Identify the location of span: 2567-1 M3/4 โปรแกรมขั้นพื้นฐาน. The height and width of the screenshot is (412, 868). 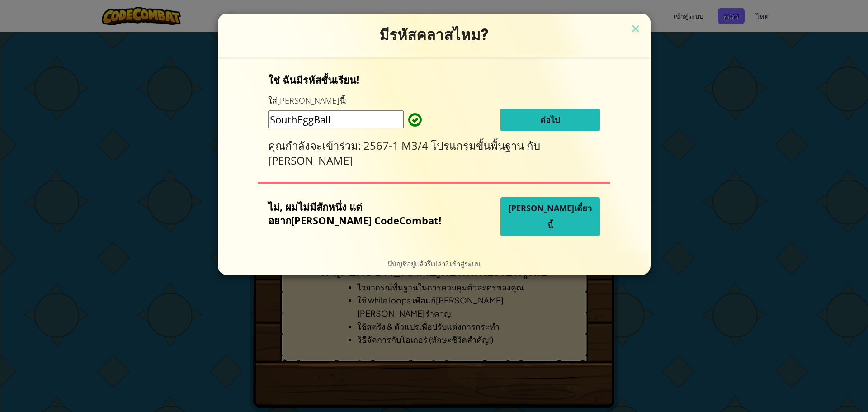
(445, 145).